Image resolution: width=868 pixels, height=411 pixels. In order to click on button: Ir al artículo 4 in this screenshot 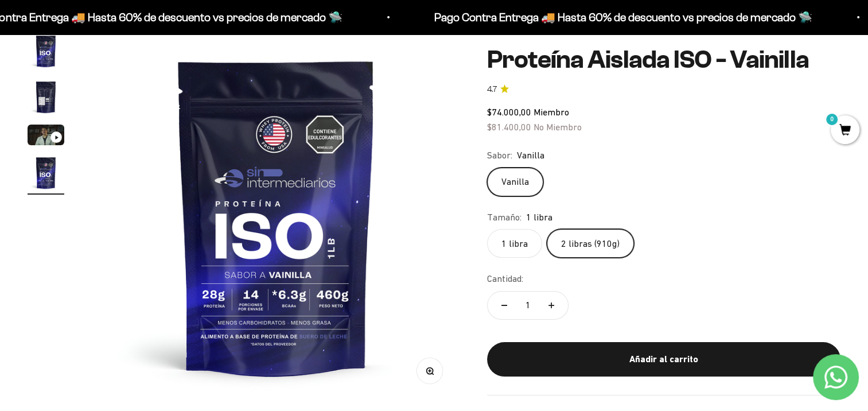, I will do `click(46, 175)`.